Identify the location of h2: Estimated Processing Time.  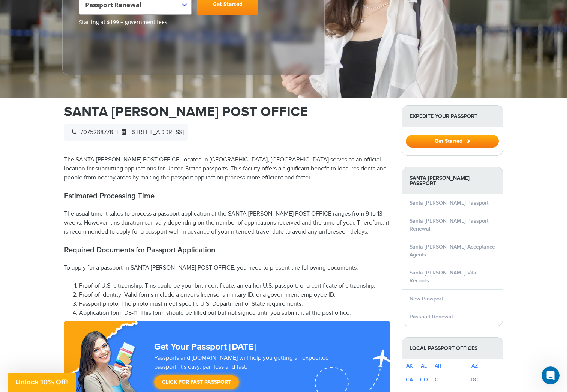
(227, 196).